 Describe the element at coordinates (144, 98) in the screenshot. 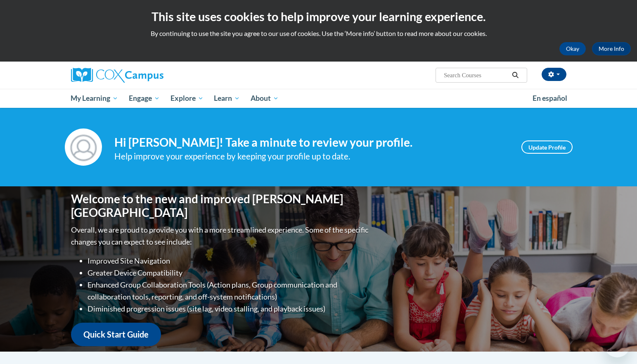

I see `a: Engage` at that location.